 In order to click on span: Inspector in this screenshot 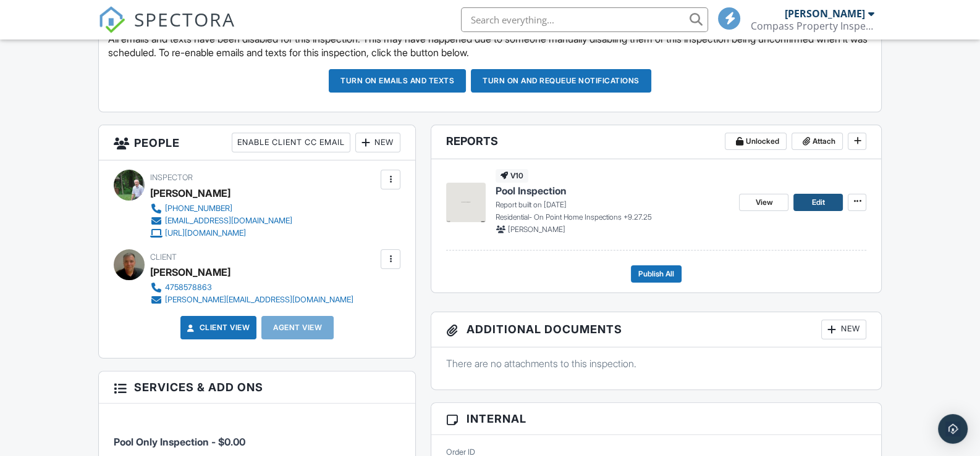, I will do `click(171, 177)`.